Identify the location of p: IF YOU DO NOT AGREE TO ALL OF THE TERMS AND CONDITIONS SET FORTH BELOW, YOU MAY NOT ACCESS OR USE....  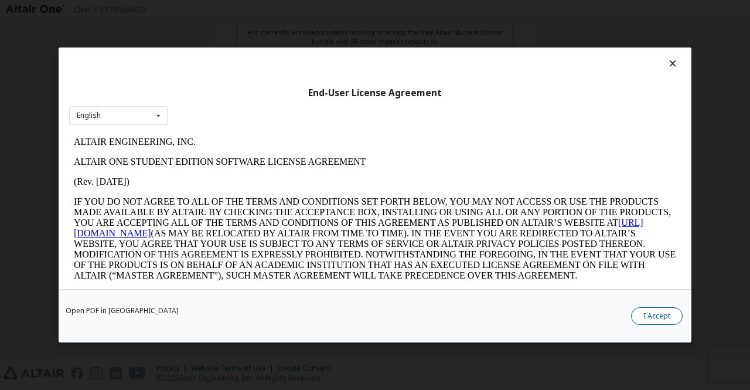
(306, 107).